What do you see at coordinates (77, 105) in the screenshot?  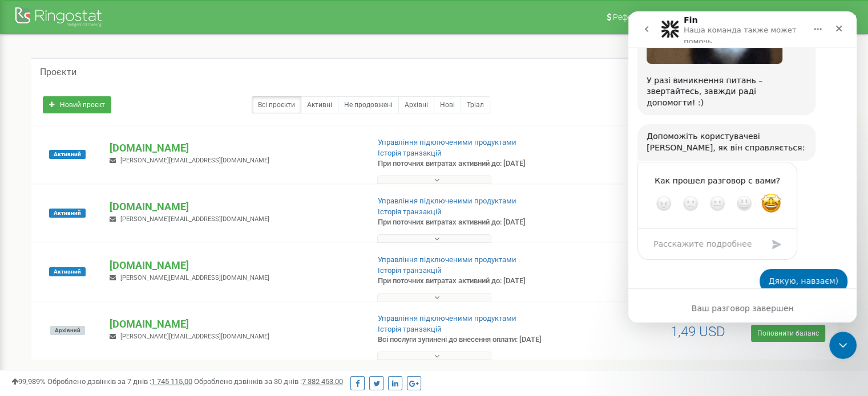 I see `a: Новий проєкт` at bounding box center [77, 105].